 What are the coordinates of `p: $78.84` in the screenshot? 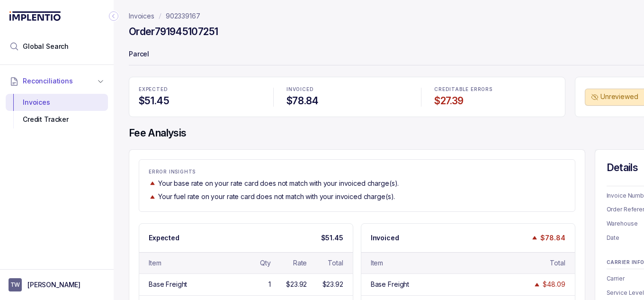 It's located at (553, 238).